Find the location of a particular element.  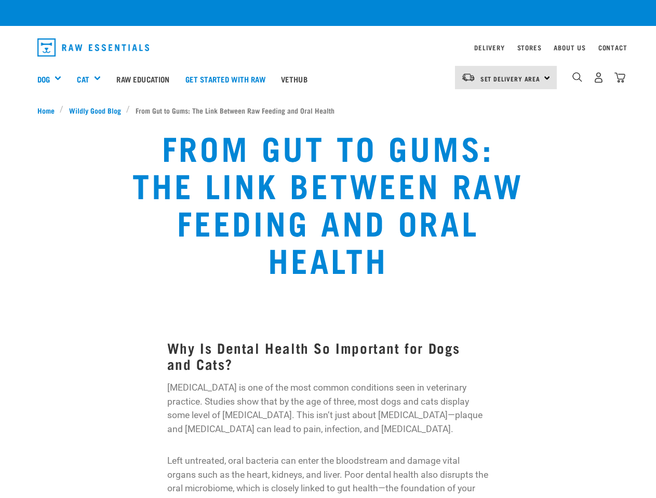

a: Delivery is located at coordinates (489, 47).